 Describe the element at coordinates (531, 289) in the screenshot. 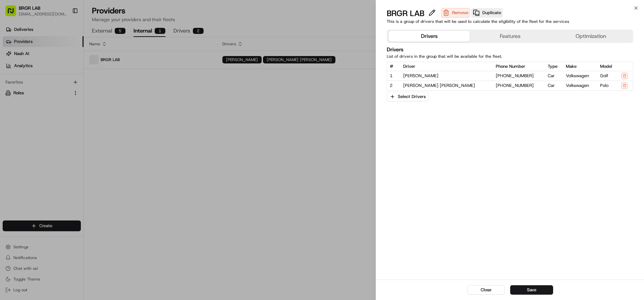

I see `button: Save` at that location.